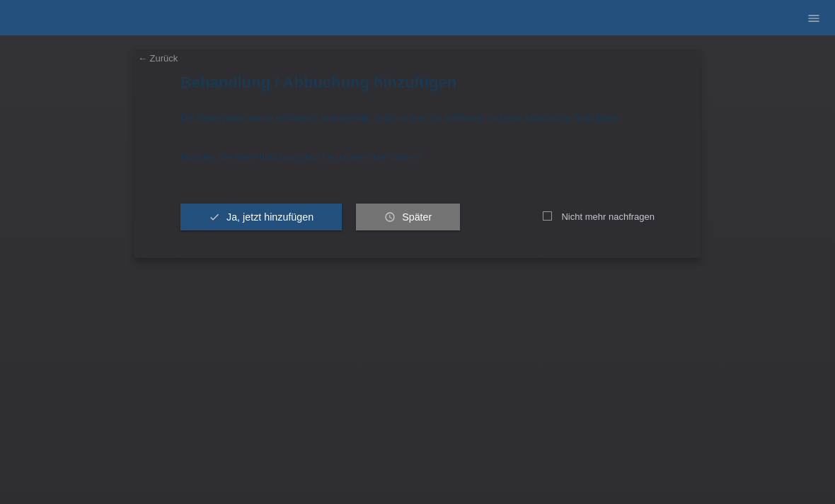  I want to click on h1: Behandlung / Abbuchung hinzufügen, so click(418, 82).